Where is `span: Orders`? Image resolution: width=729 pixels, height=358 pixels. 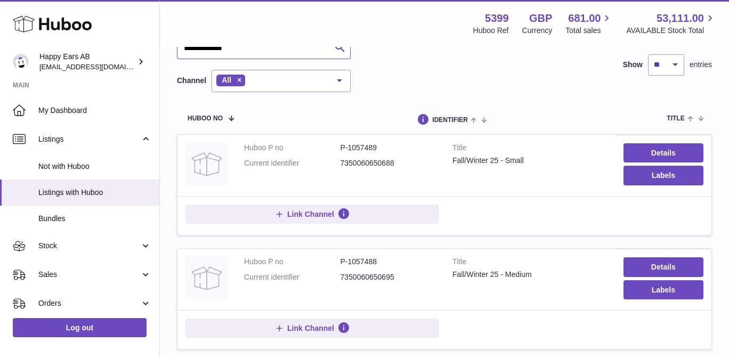
span: Orders is located at coordinates (89, 303).